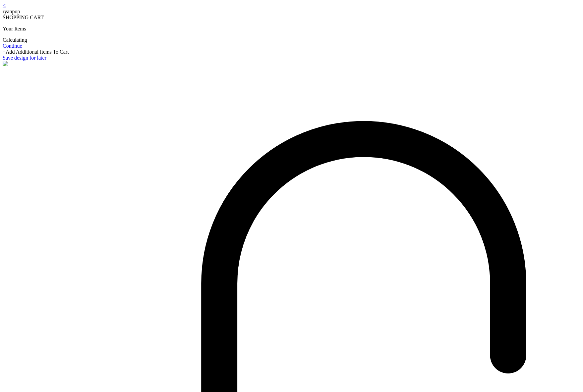 This screenshot has width=583, height=392. I want to click on p: Your Items, so click(292, 29).